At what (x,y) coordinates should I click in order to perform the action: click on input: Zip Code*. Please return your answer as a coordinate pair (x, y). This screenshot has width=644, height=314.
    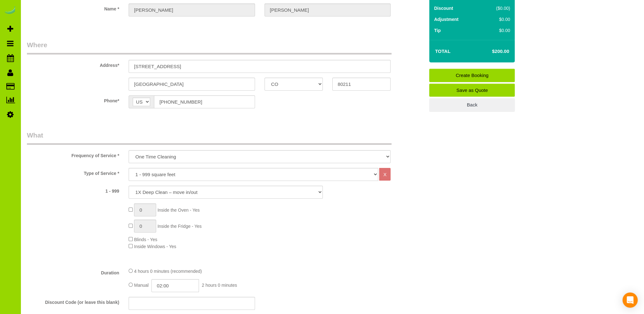
    Looking at the image, I should click on (361, 84).